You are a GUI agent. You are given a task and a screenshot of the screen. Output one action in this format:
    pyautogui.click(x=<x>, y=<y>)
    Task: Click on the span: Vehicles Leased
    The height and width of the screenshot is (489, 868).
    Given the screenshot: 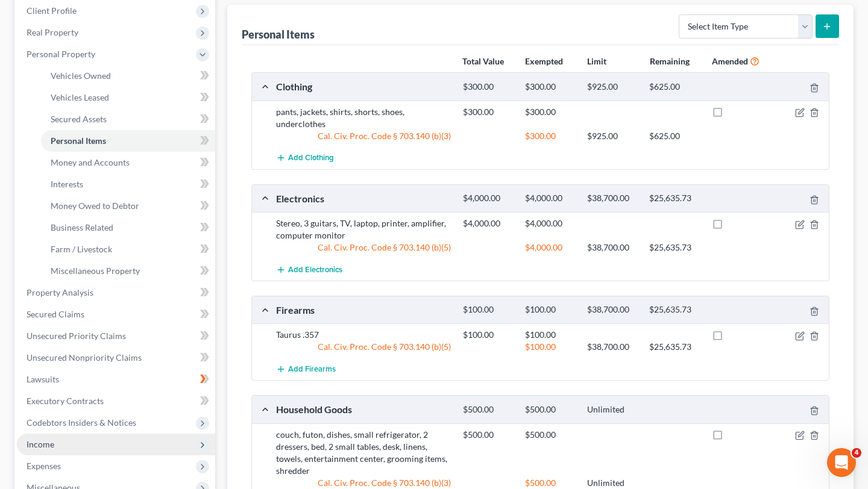 What is the action you would take?
    pyautogui.click(x=79, y=97)
    